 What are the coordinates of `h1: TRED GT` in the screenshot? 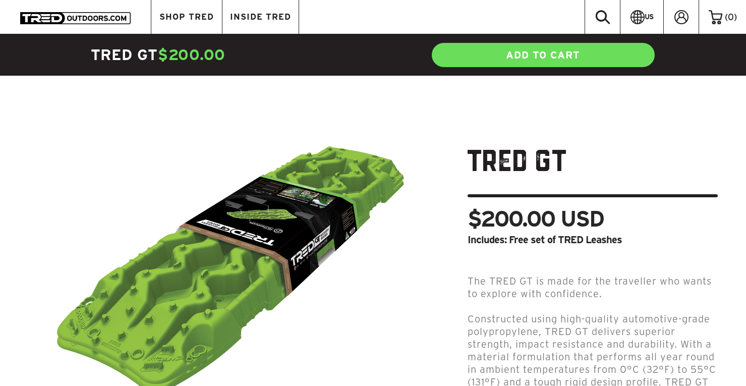 It's located at (593, 171).